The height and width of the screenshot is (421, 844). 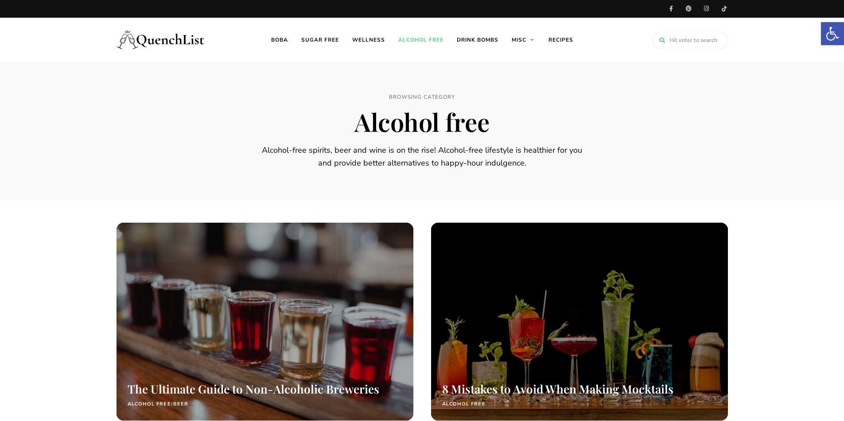 I want to click on a: Misc, so click(x=523, y=40).